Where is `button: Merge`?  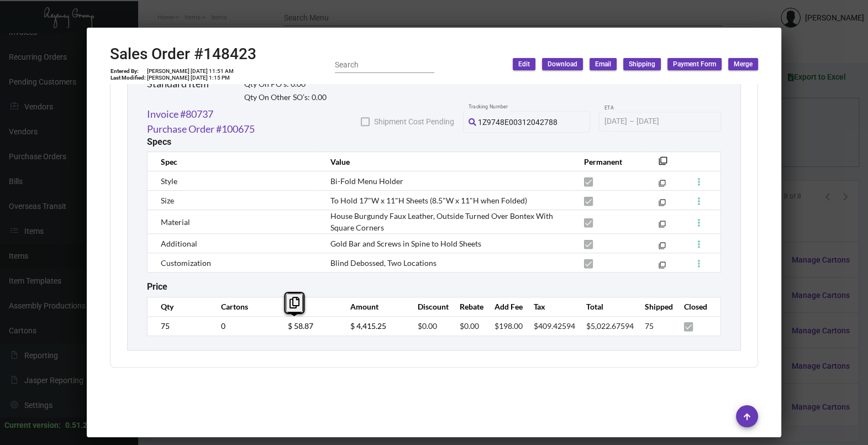 button: Merge is located at coordinates (743, 64).